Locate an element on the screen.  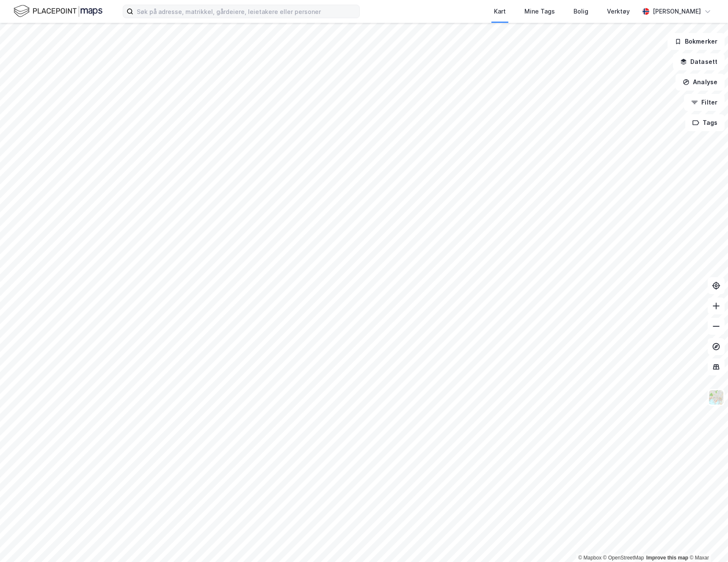
button: Filter is located at coordinates (704, 102).